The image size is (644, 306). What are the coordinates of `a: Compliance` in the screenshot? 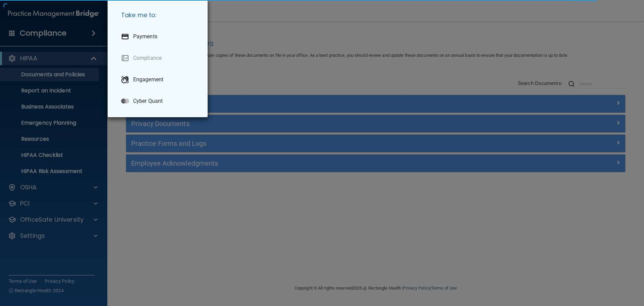 It's located at (159, 58).